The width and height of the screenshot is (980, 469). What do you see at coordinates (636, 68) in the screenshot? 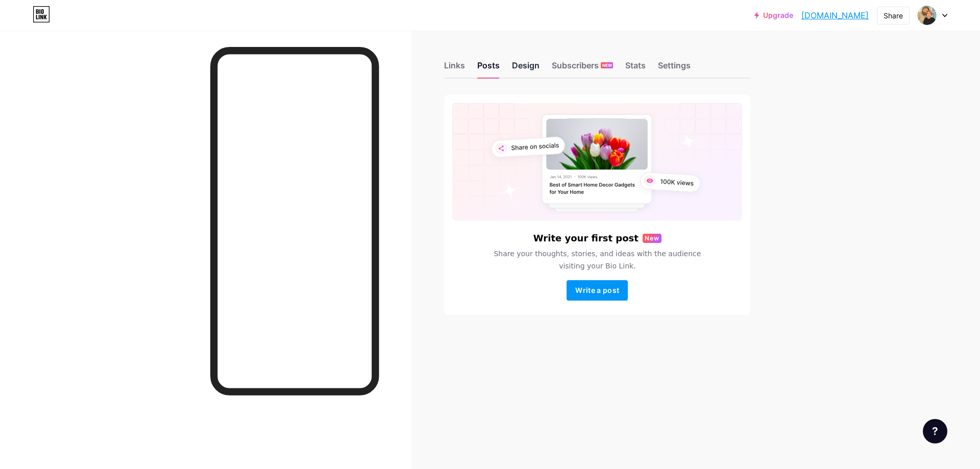
I see `div: Stats` at bounding box center [636, 68].